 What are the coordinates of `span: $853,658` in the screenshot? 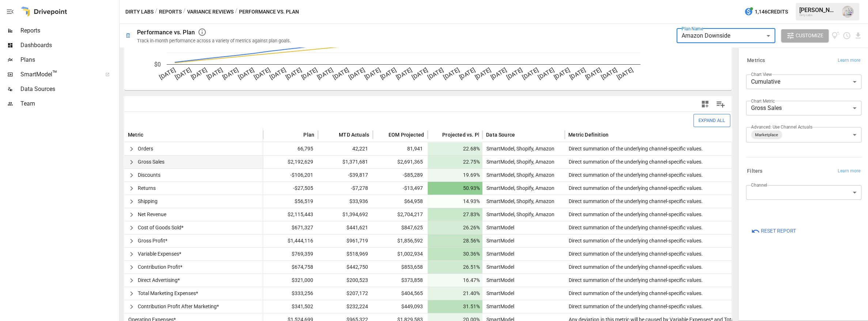 It's located at (400, 267).